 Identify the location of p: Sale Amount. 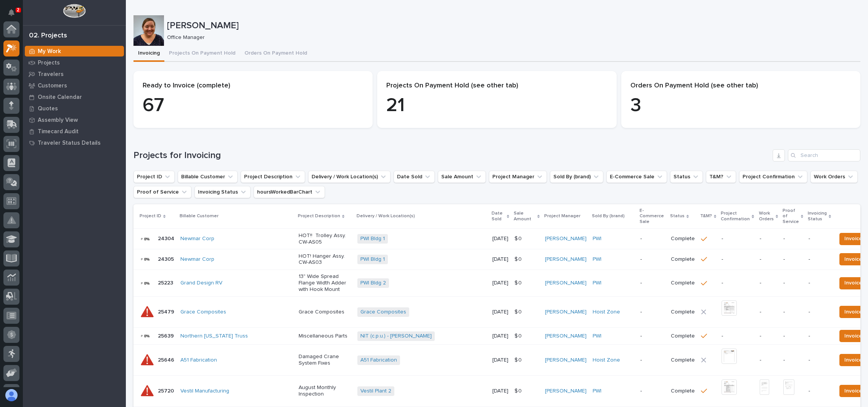
(524, 216).